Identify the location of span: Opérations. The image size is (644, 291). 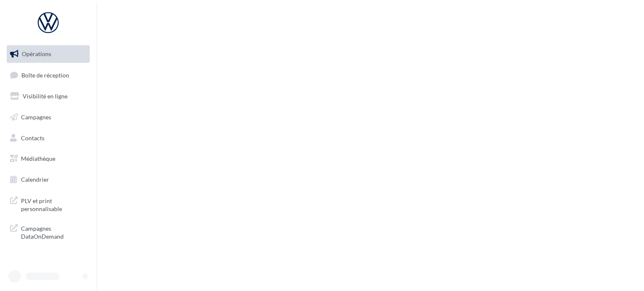
(36, 54).